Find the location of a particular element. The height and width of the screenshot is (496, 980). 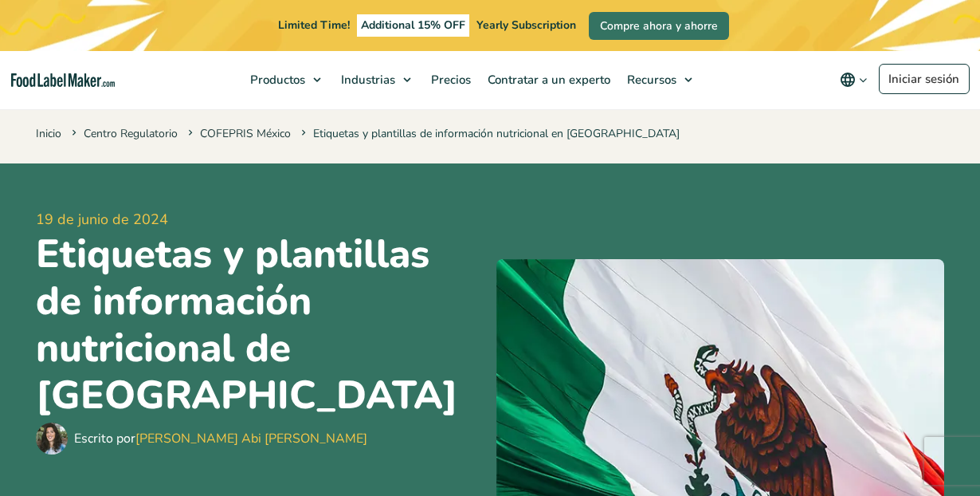

span: 19 de junio de 2024 is located at coordinates (259, 219).